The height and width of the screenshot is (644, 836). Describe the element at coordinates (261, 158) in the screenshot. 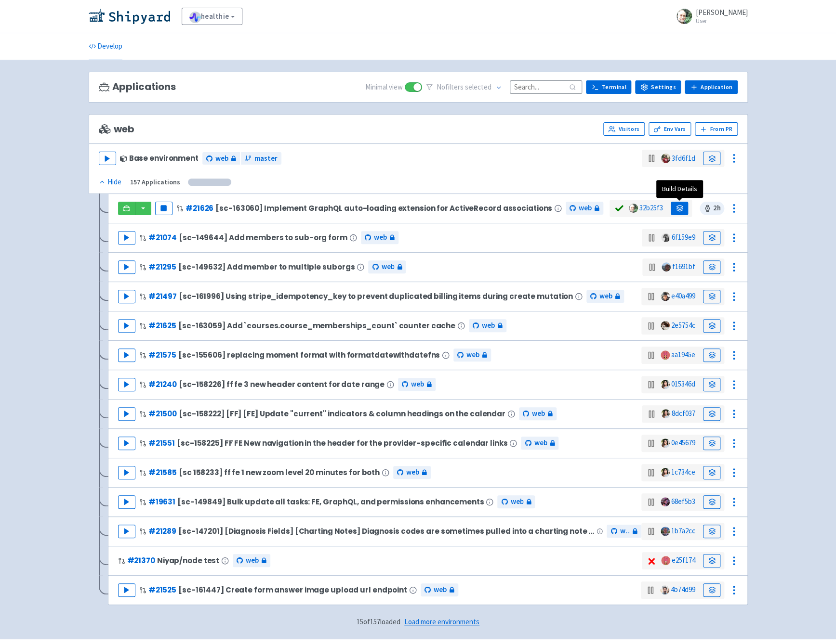

I see `a: master` at that location.